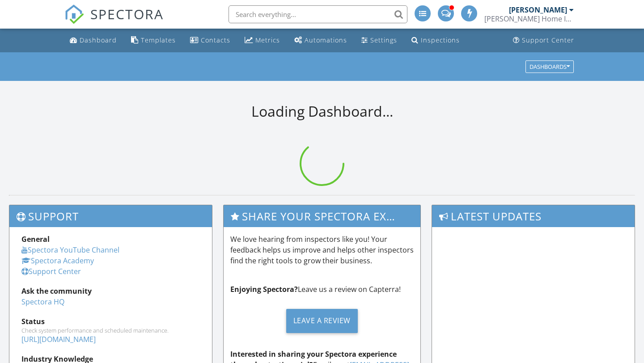 This screenshot has height=363, width=644. What do you see at coordinates (58, 261) in the screenshot?
I see `a: Spectora Academy` at bounding box center [58, 261].